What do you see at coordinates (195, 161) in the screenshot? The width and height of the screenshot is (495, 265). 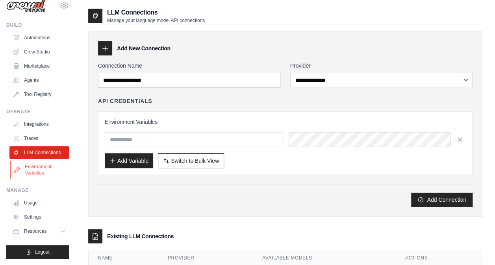 I see `span: Switch to Bulk View` at bounding box center [195, 161].